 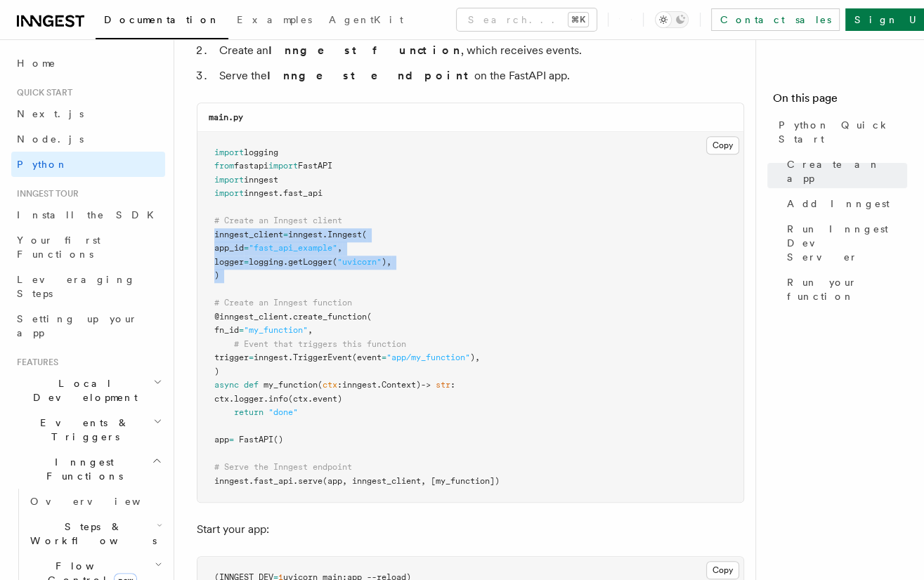 What do you see at coordinates (88, 215) in the screenshot?
I see `a: Install the SDK` at bounding box center [88, 215].